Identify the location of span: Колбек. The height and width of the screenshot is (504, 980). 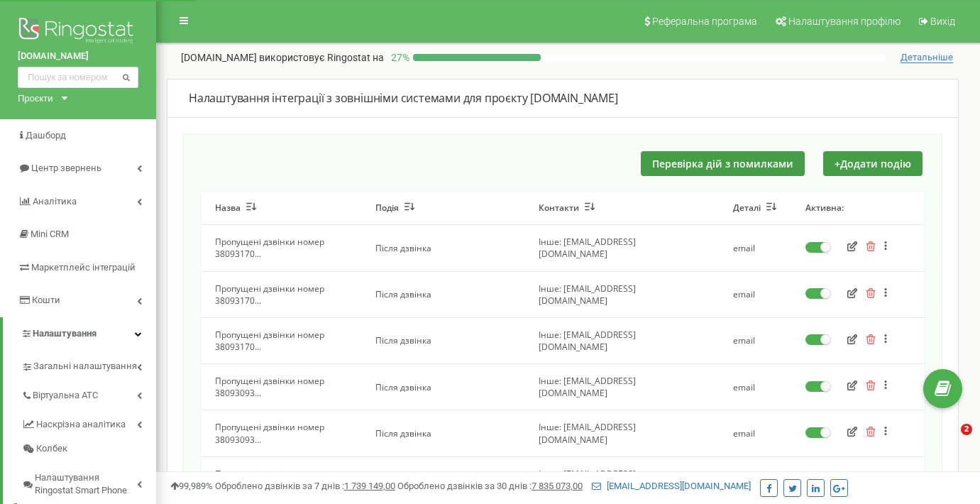
(51, 449).